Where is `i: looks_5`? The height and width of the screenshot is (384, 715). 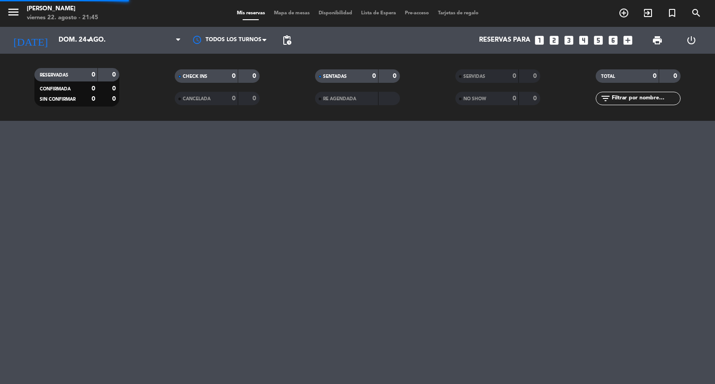
i: looks_5 is located at coordinates (599, 40).